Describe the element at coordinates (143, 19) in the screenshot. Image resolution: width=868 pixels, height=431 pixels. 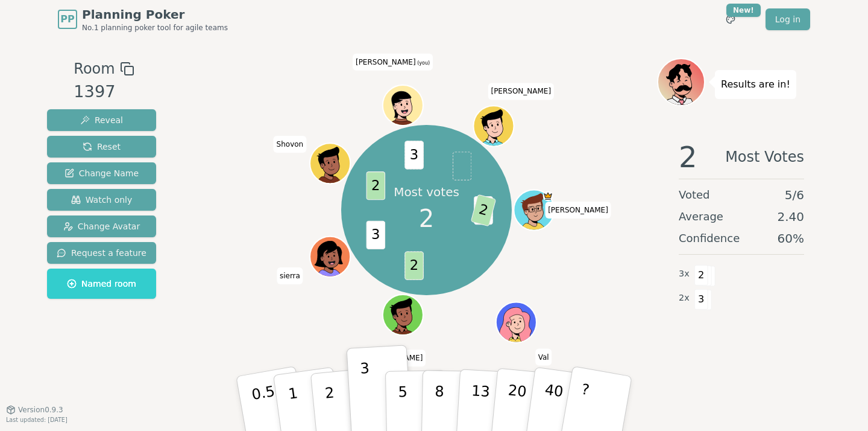
I see `a: PPPlanning PokerNo.1 planning poker tool for agile teams` at that location.